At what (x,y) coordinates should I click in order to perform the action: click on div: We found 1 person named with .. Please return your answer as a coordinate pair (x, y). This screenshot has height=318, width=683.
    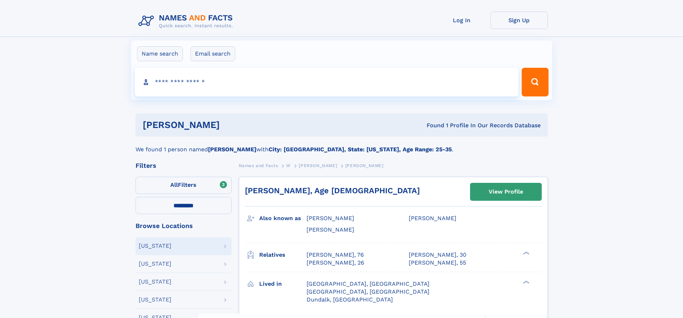
    Looking at the image, I should click on (342, 145).